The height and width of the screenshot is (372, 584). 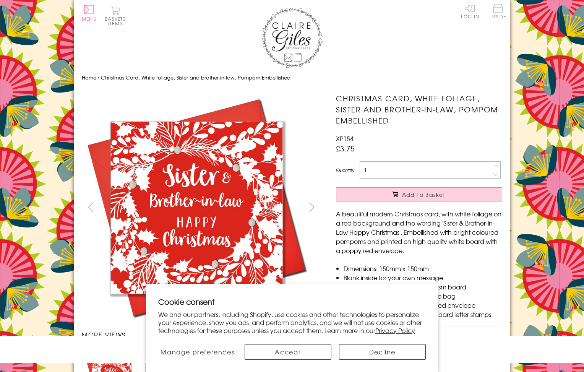 What do you see at coordinates (197, 352) in the screenshot?
I see `span: Manage preferences` at bounding box center [197, 352].